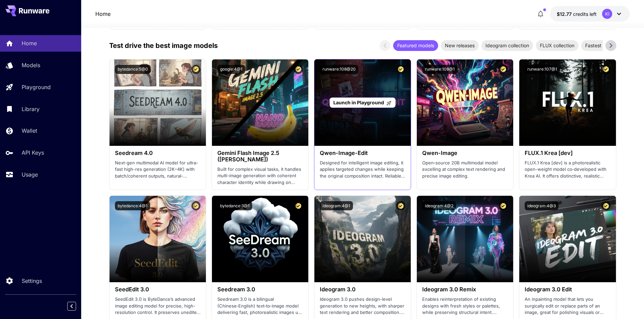 This screenshot has height=319, width=644. What do you see at coordinates (567, 169) in the screenshot?
I see `p: FLUX.1 Krea [dev] is a photorealistic open-weight model co‑developed with Krea AI. It offers dist...` at bounding box center [567, 169].